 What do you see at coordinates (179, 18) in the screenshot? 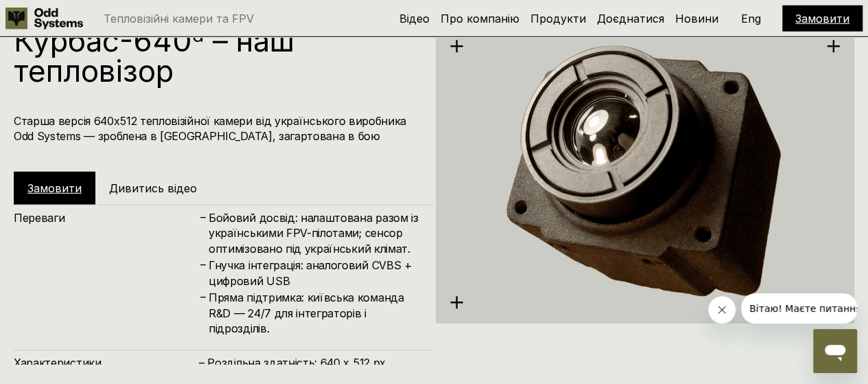
I see `p: Тепловізійні камери та FPV` at bounding box center [179, 18].